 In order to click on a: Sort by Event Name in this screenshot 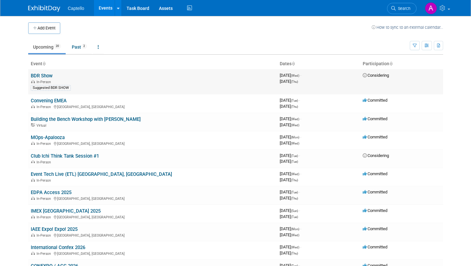, I will do `click(44, 64)`.